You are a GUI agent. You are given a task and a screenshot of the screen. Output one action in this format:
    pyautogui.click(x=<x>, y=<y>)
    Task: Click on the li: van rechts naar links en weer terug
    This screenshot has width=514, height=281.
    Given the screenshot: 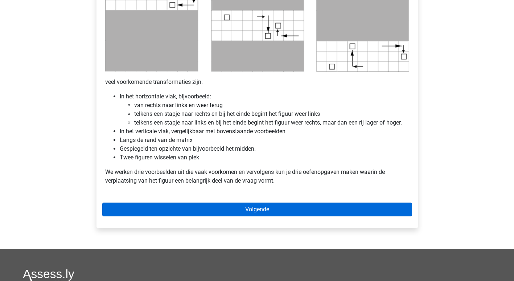 What is the action you would take?
    pyautogui.click(x=272, y=105)
    